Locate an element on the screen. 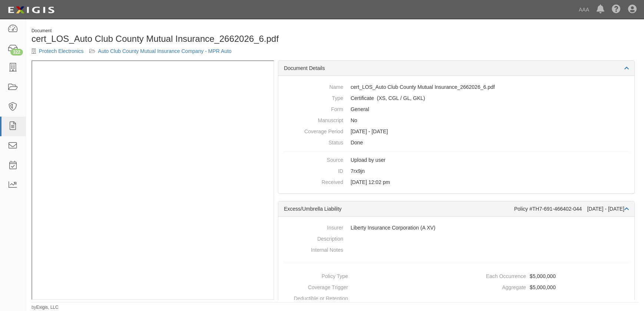  dd: No is located at coordinates (456, 120).